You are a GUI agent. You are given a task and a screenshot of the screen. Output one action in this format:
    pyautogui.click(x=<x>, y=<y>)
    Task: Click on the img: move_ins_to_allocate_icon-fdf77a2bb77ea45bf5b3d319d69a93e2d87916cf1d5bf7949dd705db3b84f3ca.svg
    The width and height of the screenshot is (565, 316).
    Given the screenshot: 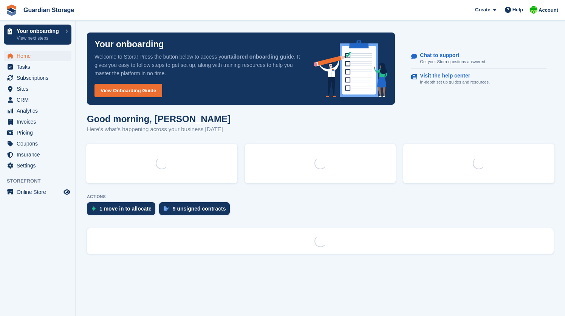 What is the action you would take?
    pyautogui.click(x=93, y=209)
    